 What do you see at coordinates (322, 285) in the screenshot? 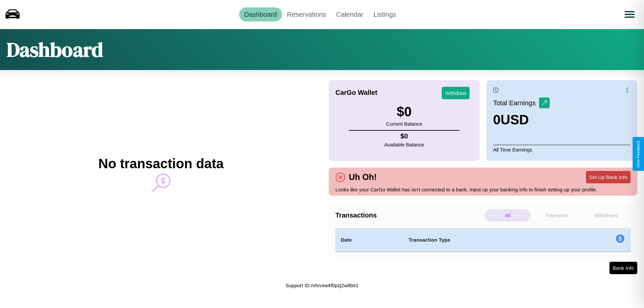
I see `p: Support ID: mfxvsw4f0pzj2w8bti1` at bounding box center [322, 285].